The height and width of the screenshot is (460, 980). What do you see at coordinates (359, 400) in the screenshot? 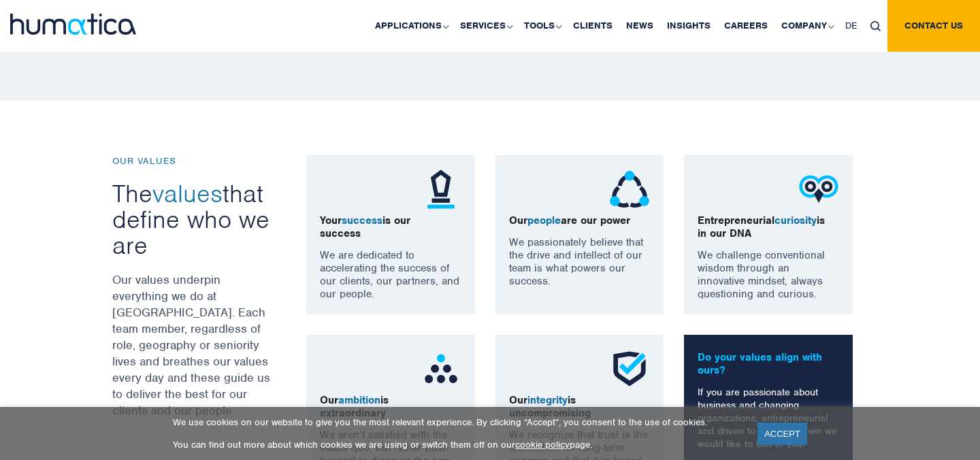
I see `span: ambition` at bounding box center [359, 400].